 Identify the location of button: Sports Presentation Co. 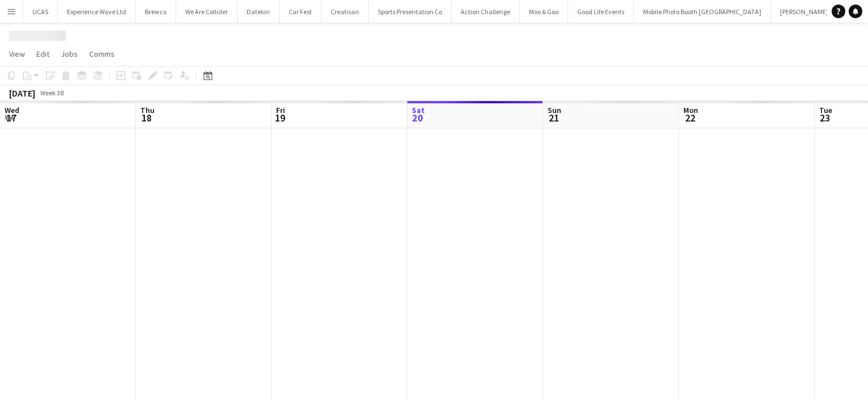
(410, 11).